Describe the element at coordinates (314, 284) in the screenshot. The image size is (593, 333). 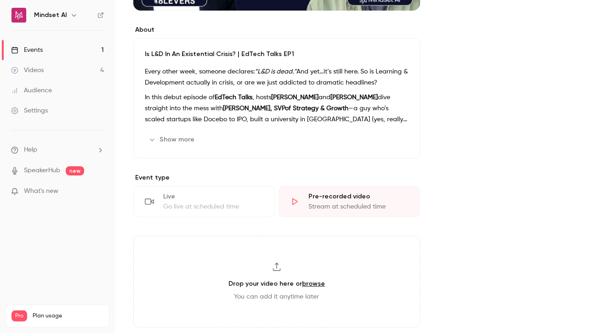
I see `a: browse` at that location.